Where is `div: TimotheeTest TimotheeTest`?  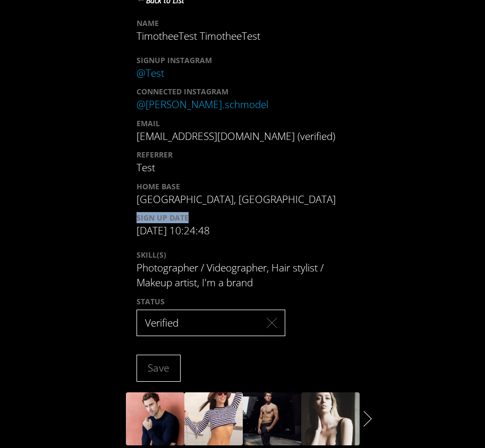 div: TimotheeTest TimotheeTest is located at coordinates (243, 31).